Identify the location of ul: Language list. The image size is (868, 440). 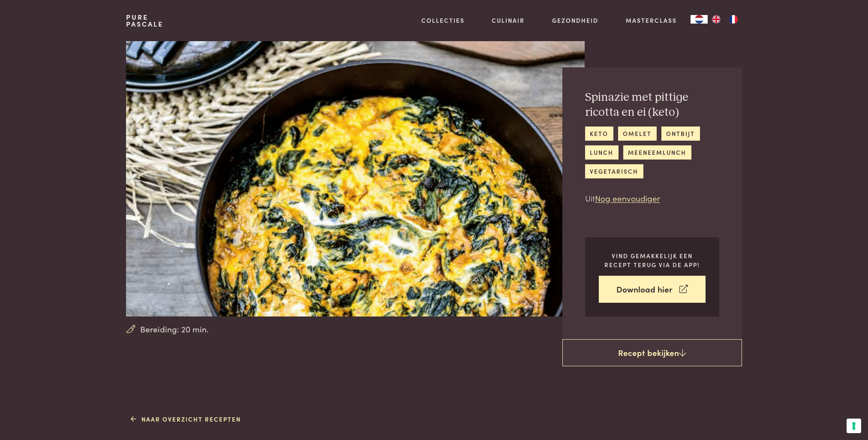
(725, 19).